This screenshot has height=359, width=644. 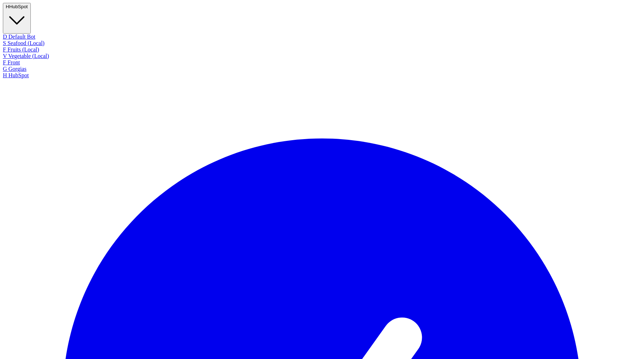 What do you see at coordinates (322, 43) in the screenshot?
I see `div: Seafood (Local)` at bounding box center [322, 43].